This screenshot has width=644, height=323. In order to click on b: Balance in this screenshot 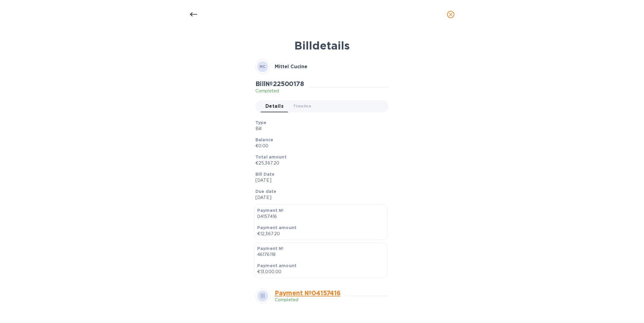, I will do `click(264, 140)`.